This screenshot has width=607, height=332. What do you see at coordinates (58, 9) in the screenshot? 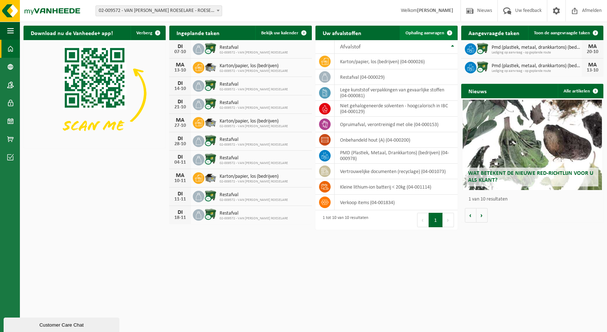
I see `div: Customer Care Chat` at bounding box center [58, 9].